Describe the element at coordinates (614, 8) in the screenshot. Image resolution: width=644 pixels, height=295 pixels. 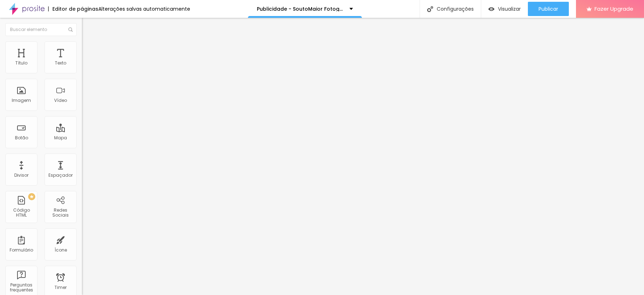
I see `span: Fazer Upgrade` at that location.